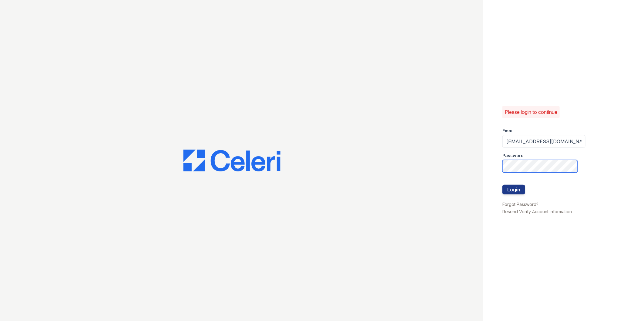  What do you see at coordinates (508, 131) in the screenshot?
I see `label: Email` at bounding box center [508, 131].